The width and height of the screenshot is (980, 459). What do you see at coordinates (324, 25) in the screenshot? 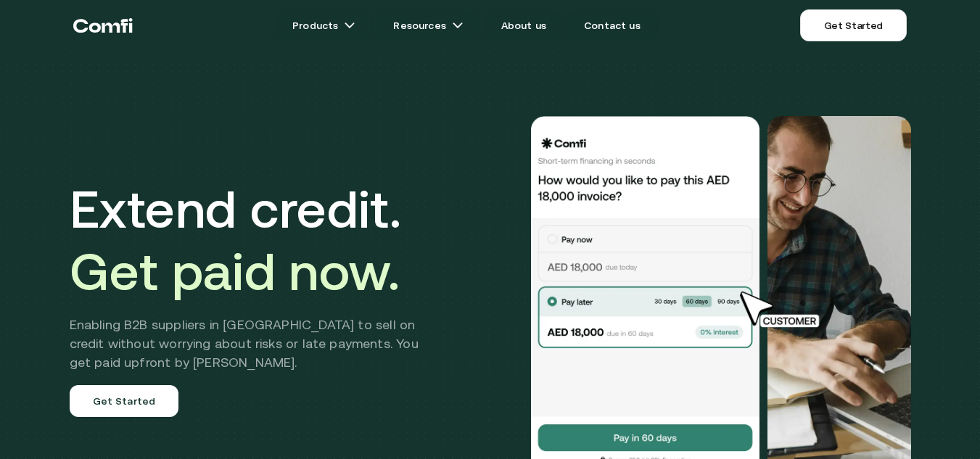
I see `a: Productsarrow icons` at bounding box center [324, 25].